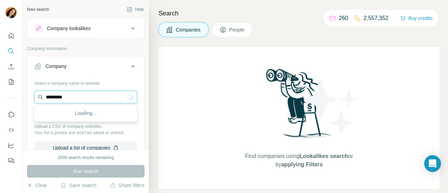 The width and height of the screenshot is (448, 193). What do you see at coordinates (299, 160) in the screenshot?
I see `span: Find companies using or by` at bounding box center [299, 160].